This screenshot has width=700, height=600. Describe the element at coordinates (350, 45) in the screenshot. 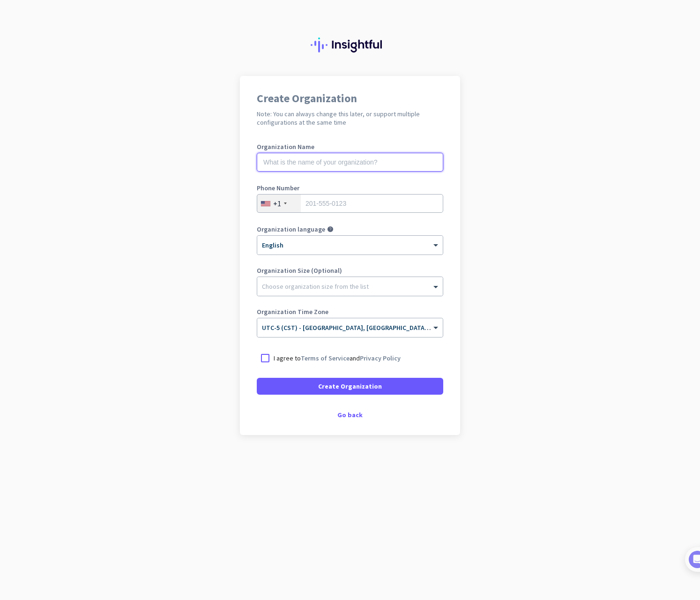

I see `img: Insightful` at that location.